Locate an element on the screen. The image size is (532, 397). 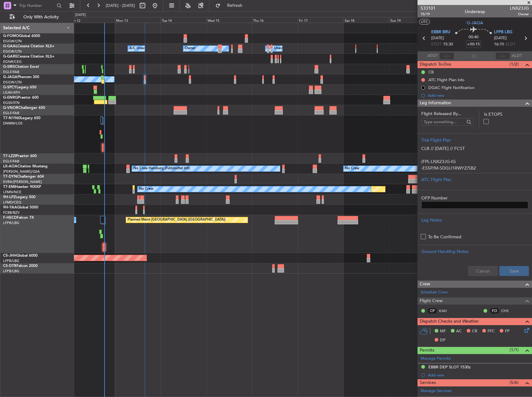
a: 9H-YAAGlobal 5000 is located at coordinates (20, 208).